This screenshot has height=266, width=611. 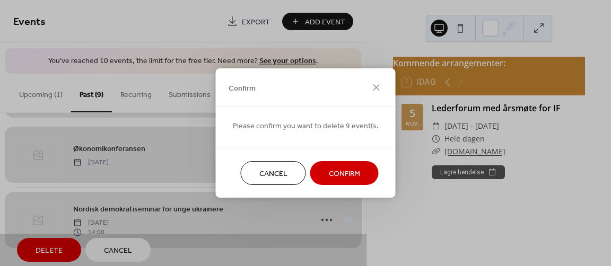 I want to click on button: Cancel, so click(x=273, y=173).